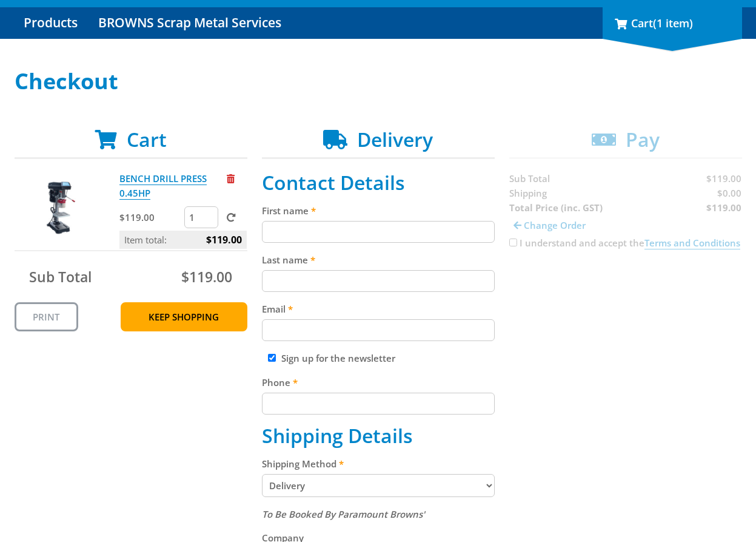  Describe the element at coordinates (150, 217) in the screenshot. I see `p: $119.00` at that location.